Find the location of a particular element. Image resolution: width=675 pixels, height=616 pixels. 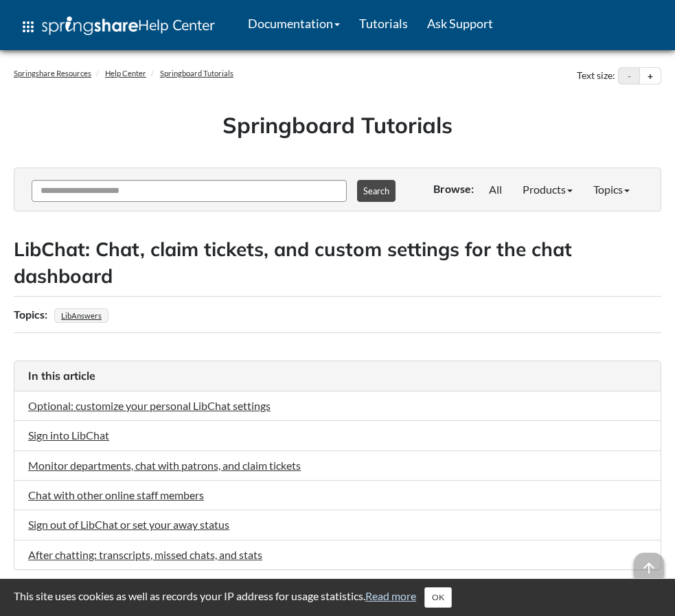

a: Springshare Resources is located at coordinates (52, 73).